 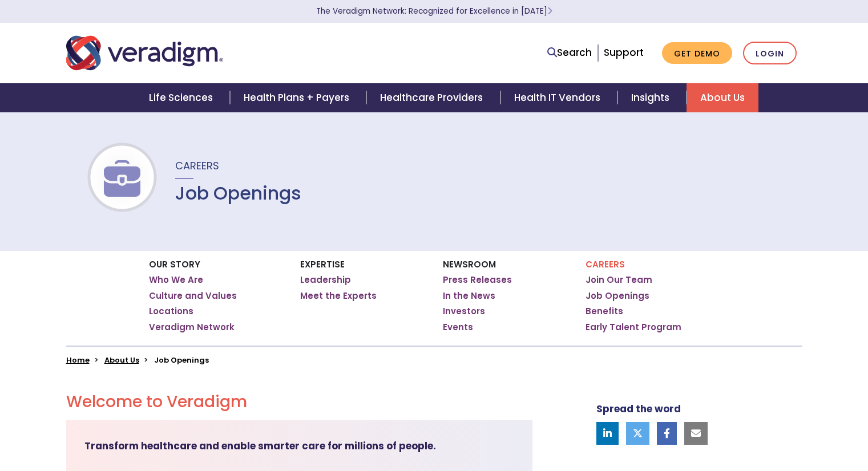 What do you see at coordinates (144, 53) in the screenshot?
I see `img: Veradigm logo` at bounding box center [144, 53].